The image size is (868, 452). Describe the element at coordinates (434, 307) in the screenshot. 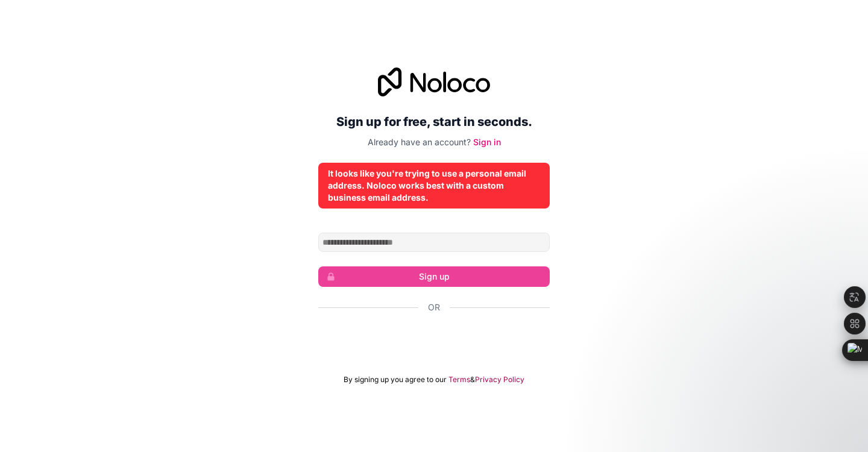

I see `span: Or` at that location.